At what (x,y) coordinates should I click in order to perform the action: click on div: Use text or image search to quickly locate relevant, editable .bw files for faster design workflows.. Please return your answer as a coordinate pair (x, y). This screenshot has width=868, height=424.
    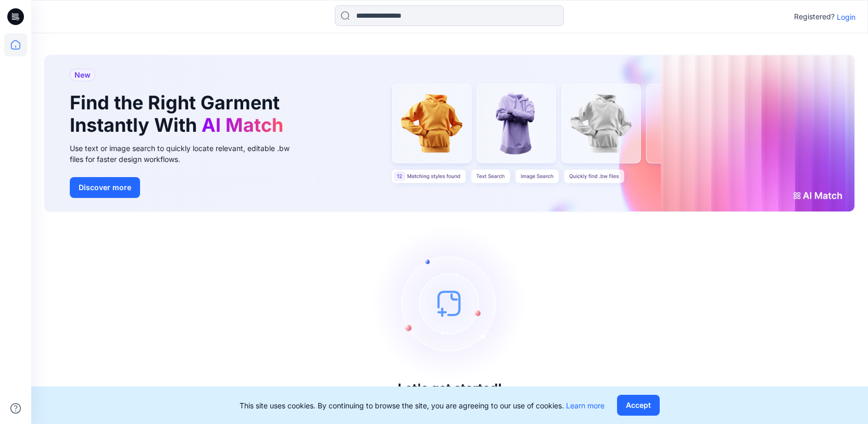
    Looking at the image, I should click on (187, 153).